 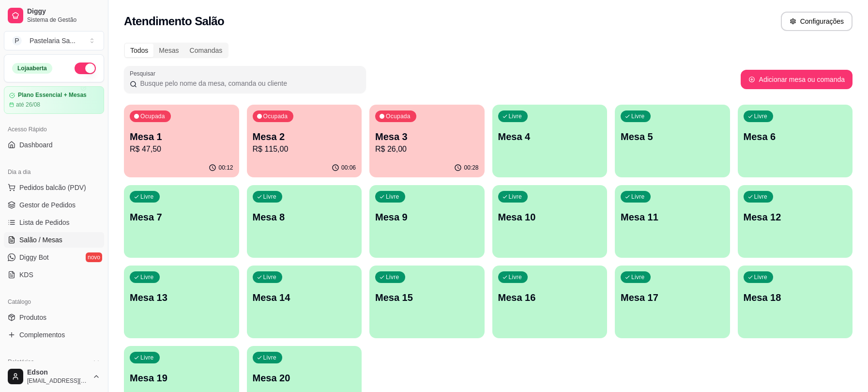 What do you see at coordinates (305, 141) in the screenshot?
I see `button: OcupadaMesa 2R$ 115,0000:06` at bounding box center [305, 141].